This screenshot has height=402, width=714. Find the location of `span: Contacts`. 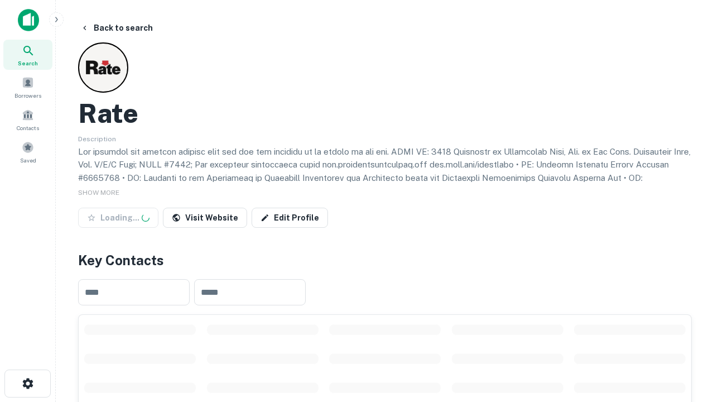

span: Contacts is located at coordinates (28, 128).